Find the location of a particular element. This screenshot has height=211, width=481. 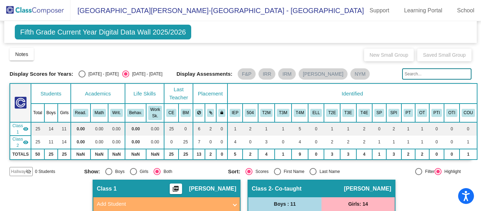

button: T3E is located at coordinates (348, 113).